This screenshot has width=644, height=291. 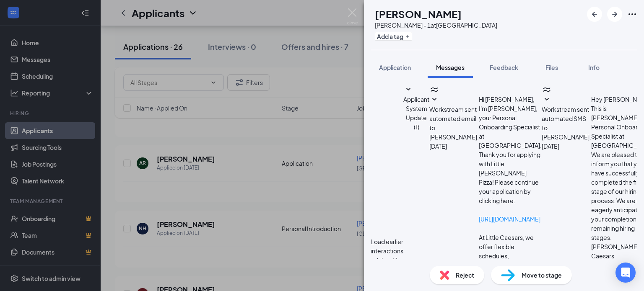 What do you see at coordinates (552, 67) in the screenshot?
I see `span: Files` at bounding box center [552, 67].